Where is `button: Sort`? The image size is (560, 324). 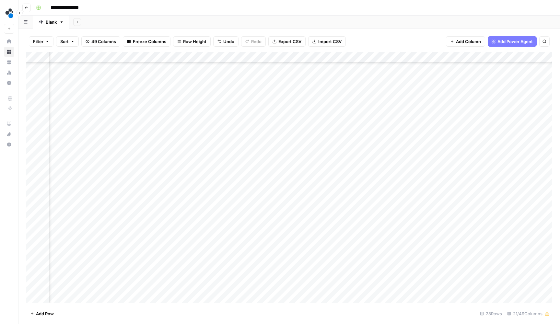 button: Sort is located at coordinates (67, 41).